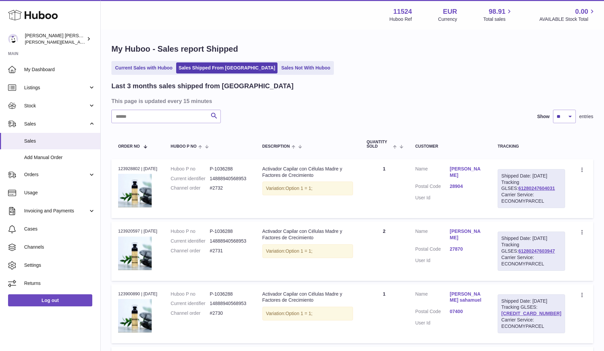 Image resolution: width=604 pixels, height=351 pixels. Describe the element at coordinates (379, 144) in the screenshot. I see `span: Quantity Sold` at that location.